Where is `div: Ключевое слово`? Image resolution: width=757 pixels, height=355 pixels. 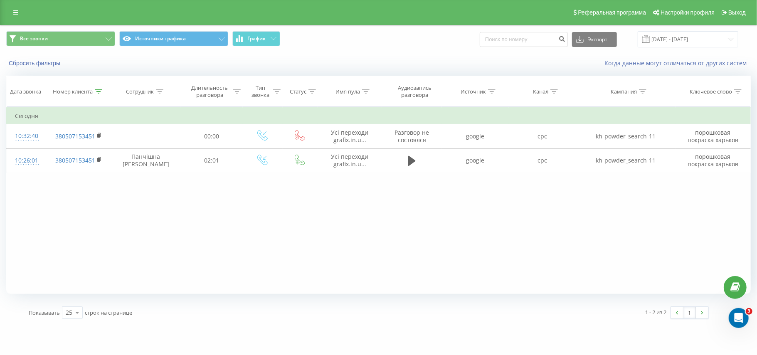
div: Ключевое слово is located at coordinates (711, 91).